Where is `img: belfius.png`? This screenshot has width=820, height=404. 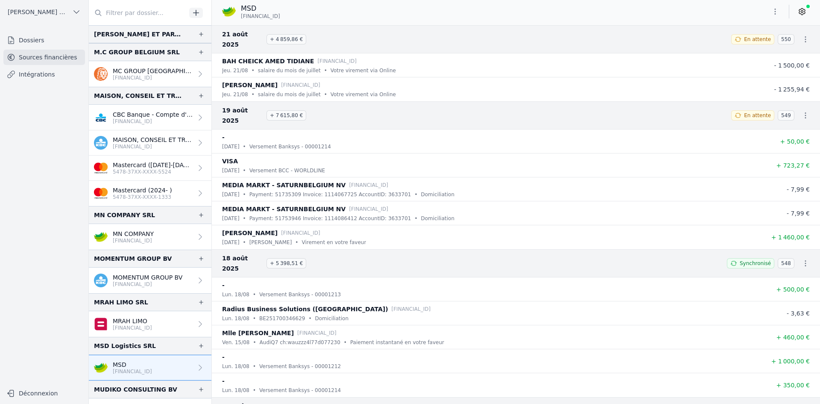 img: belfius.png is located at coordinates (101, 324).